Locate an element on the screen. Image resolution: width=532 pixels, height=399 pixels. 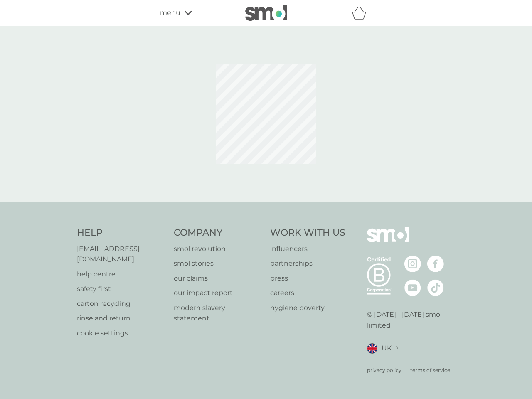
p: press is located at coordinates (307, 279).